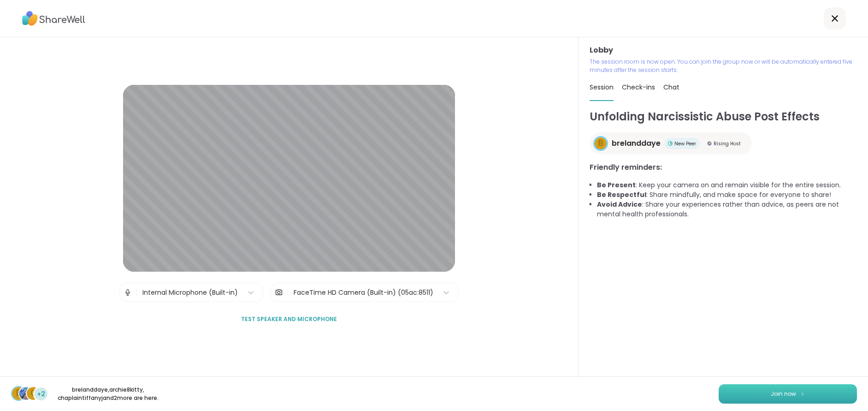 This screenshot has width=868, height=411. Describe the element at coordinates (26, 393) in the screenshot. I see `img: archie8kitty` at that location.